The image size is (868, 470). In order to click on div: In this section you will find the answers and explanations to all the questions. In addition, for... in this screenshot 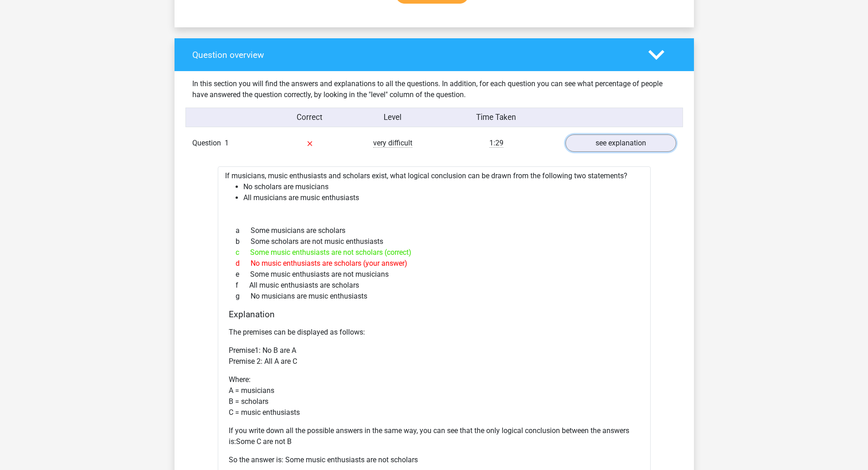, I will do `click(434, 89)`.